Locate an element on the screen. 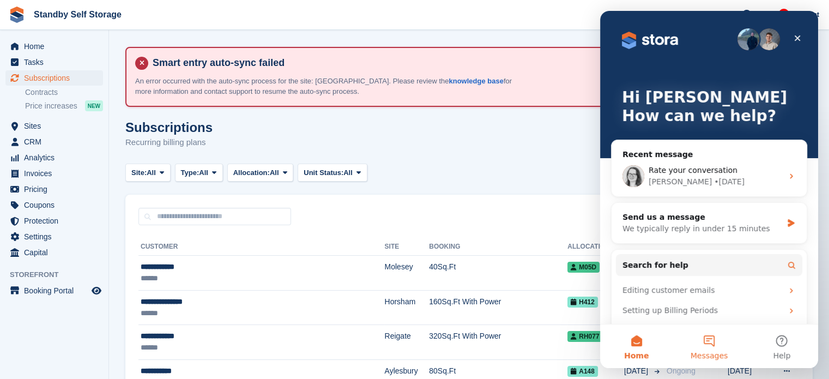 Image resolution: width=829 pixels, height=379 pixels. span: Search for help is located at coordinates (55, 254).